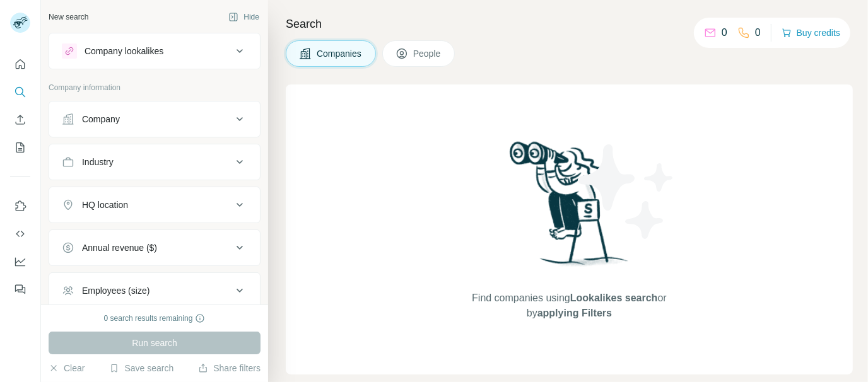  Describe the element at coordinates (243, 17) in the screenshot. I see `button: Hide` at that location.